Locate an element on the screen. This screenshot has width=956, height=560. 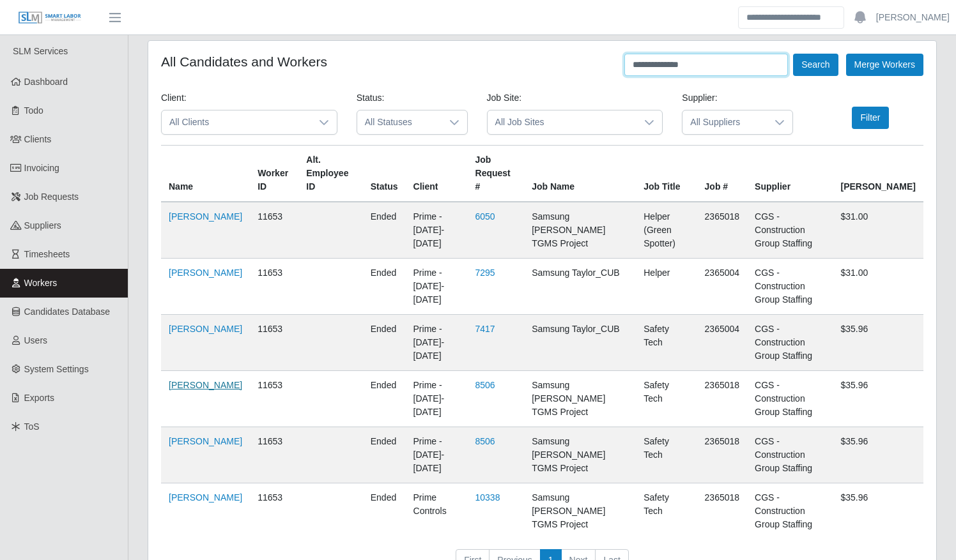
span: SLM Services is located at coordinates (41, 51).